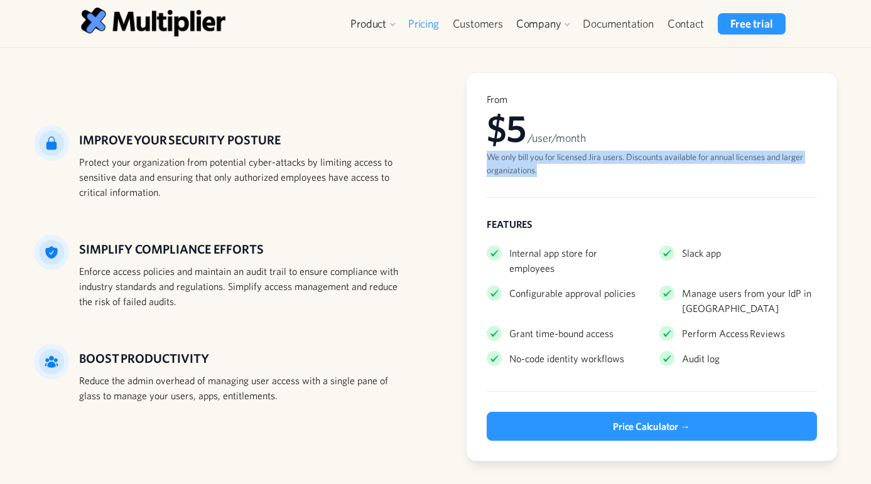 The width and height of the screenshot is (871, 484). What do you see at coordinates (242, 286) in the screenshot?
I see `div: Enforce access policies and maintain an audit trail to ensure compliance with industry standards ...` at bounding box center [242, 286].